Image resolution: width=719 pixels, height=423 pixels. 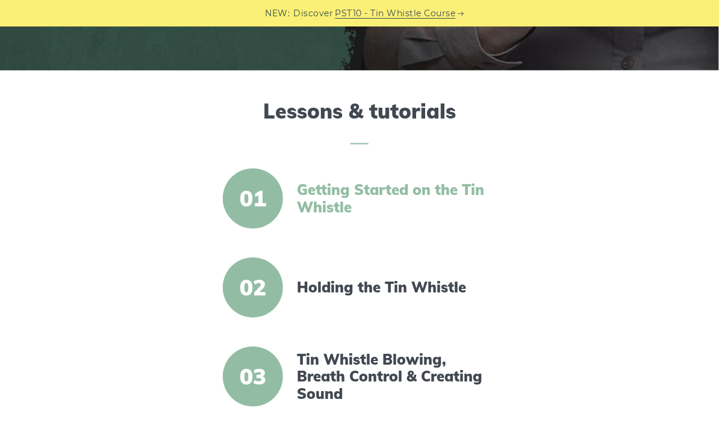 I want to click on span: 02, so click(x=253, y=288).